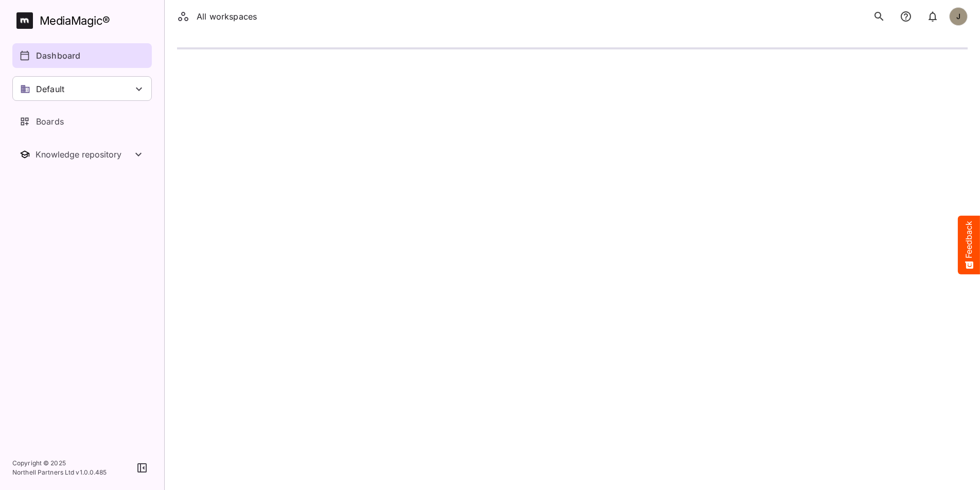 The height and width of the screenshot is (490, 980). What do you see at coordinates (969, 245) in the screenshot?
I see `button: Feedback` at bounding box center [969, 245].